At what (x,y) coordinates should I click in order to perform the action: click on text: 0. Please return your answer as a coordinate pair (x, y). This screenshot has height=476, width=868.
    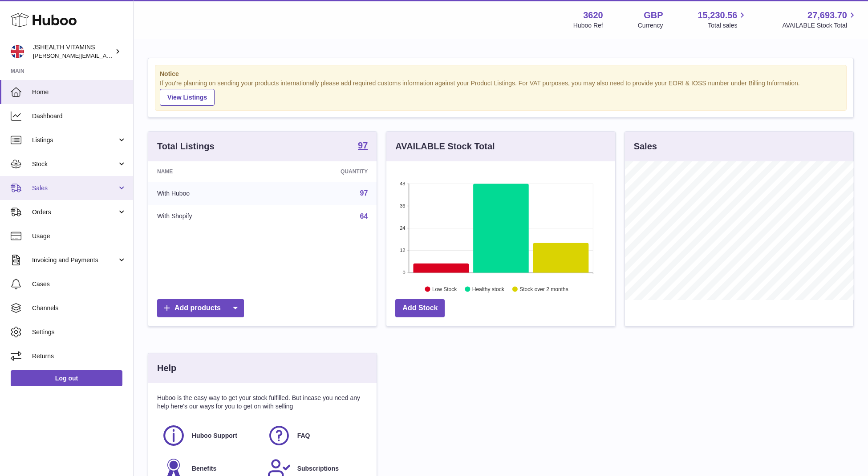
    Looking at the image, I should click on (404, 273).